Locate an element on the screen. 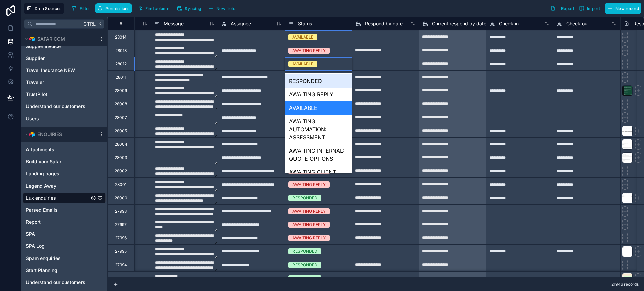 This screenshot has height=291, width=644. div: 28013 is located at coordinates (121, 50).